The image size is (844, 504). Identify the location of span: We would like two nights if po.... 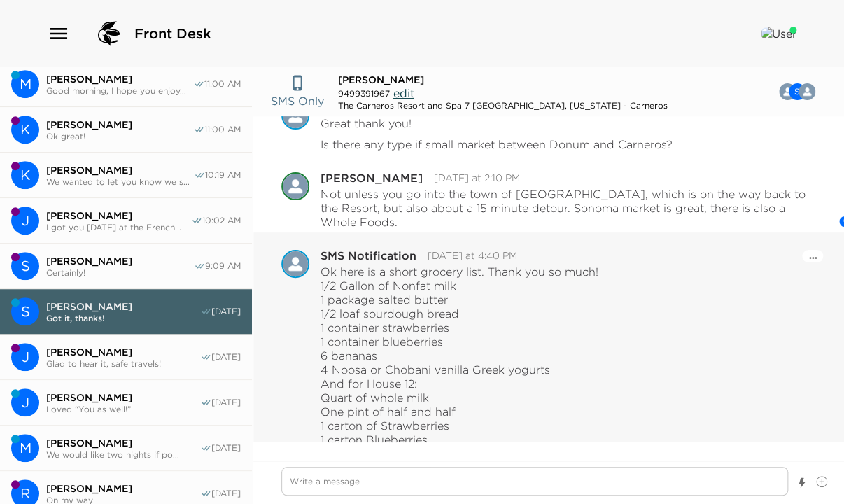
(123, 455).